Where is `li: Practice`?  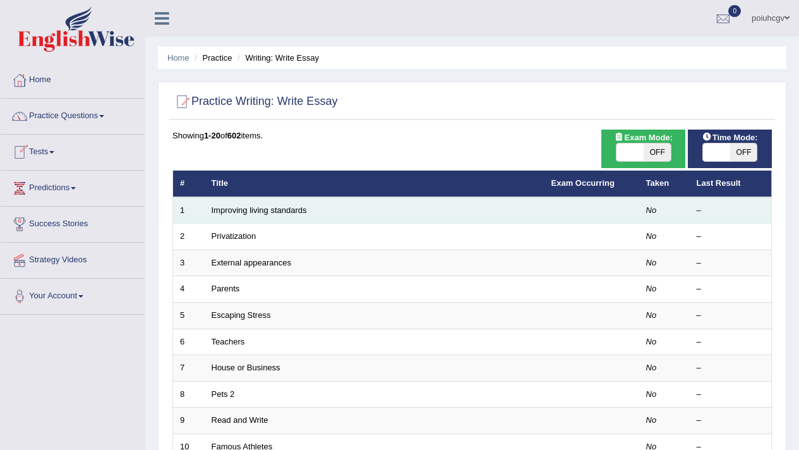
li: Practice is located at coordinates (212, 57).